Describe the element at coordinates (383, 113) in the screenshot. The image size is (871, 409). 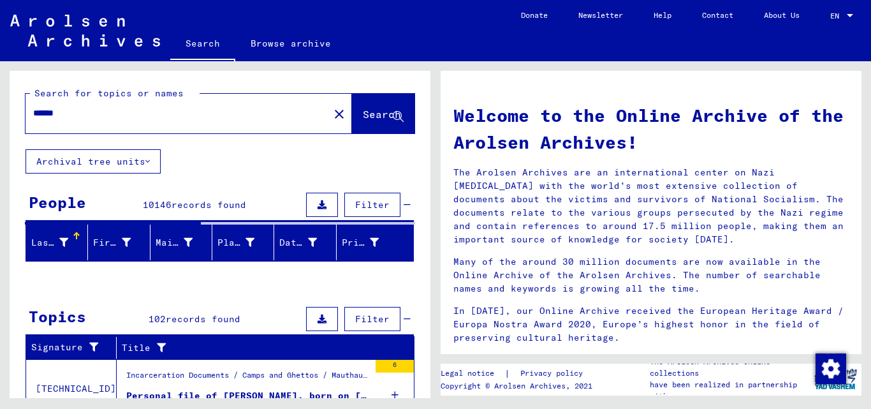
I see `button: Search` at that location.